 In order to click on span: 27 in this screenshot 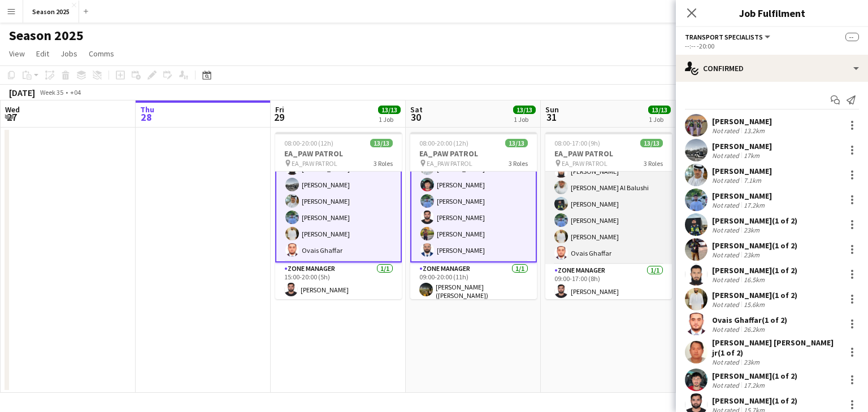, I will do `click(12, 117)`.